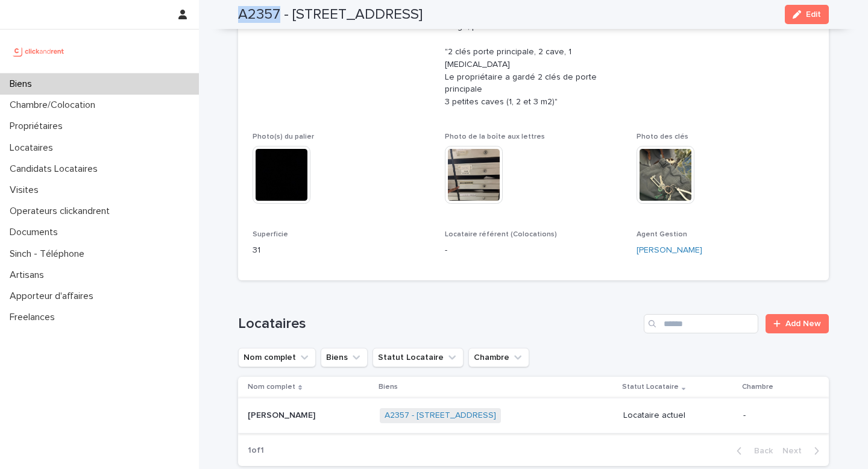  I want to click on p: Sinch - Téléphone, so click(49, 254).